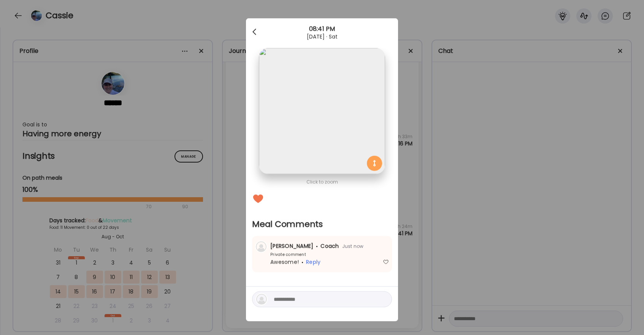 The image size is (644, 335). Describe the element at coordinates (284, 262) in the screenshot. I see `span: Awesome!` at that location.